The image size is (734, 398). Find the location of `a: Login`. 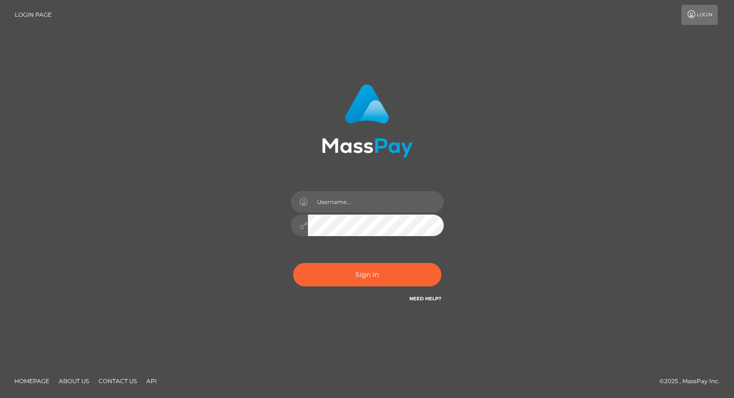

a: Login is located at coordinates (700, 15).